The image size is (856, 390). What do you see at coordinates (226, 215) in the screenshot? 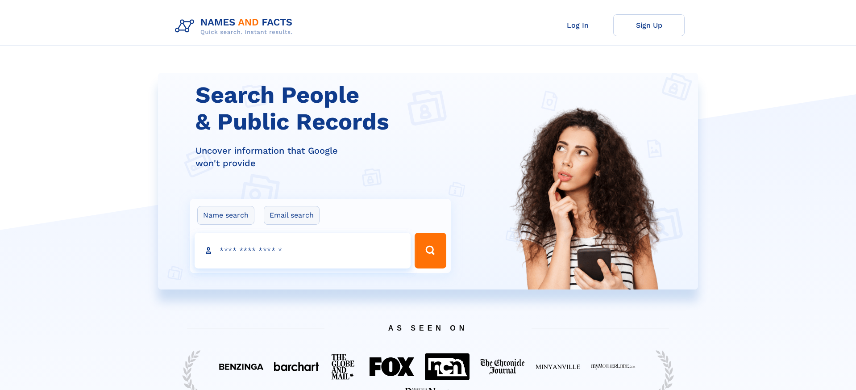
I see `label: Name search` at bounding box center [226, 215].